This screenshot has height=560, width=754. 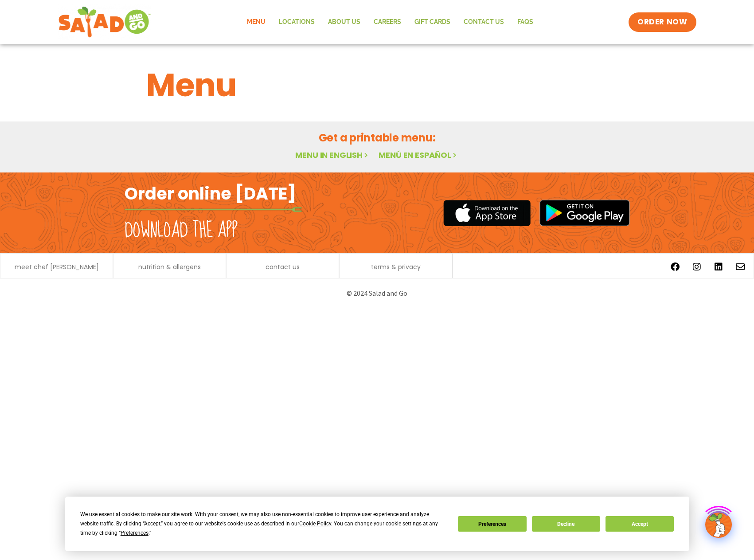 What do you see at coordinates (387, 22) in the screenshot?
I see `a: Careers` at bounding box center [387, 22].